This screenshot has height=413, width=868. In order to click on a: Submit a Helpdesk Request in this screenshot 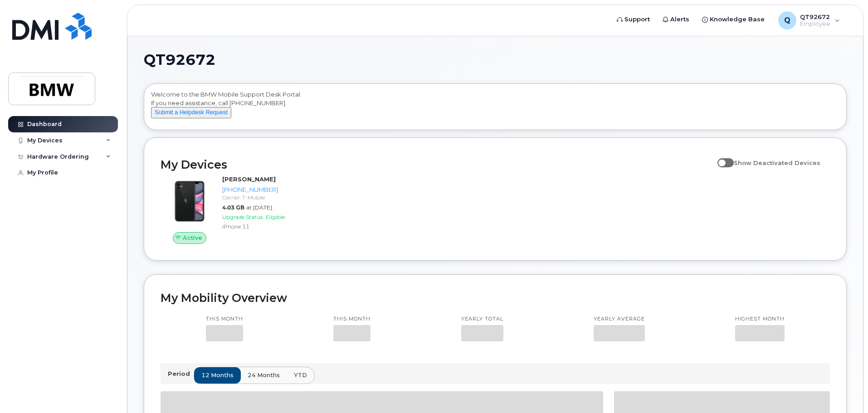, I will do `click(191, 112)`.